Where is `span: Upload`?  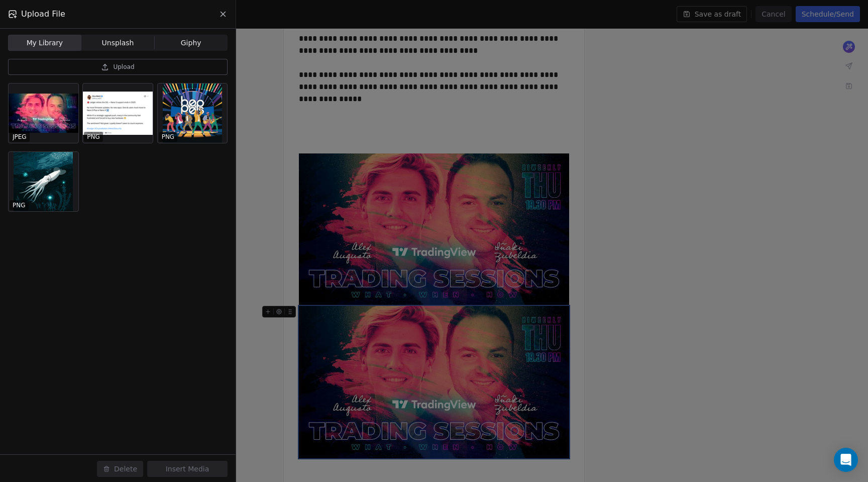 span: Upload is located at coordinates (124, 67).